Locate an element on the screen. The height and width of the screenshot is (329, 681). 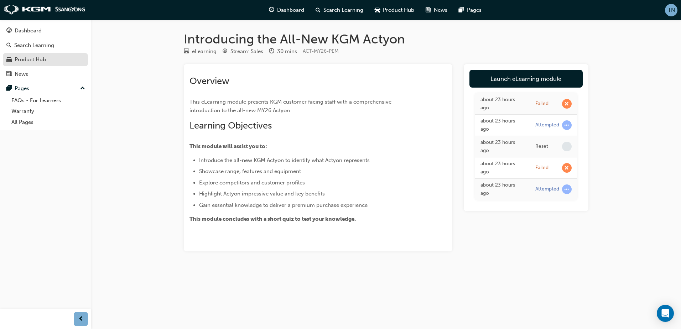
a: All Pages is located at coordinates (48, 122).